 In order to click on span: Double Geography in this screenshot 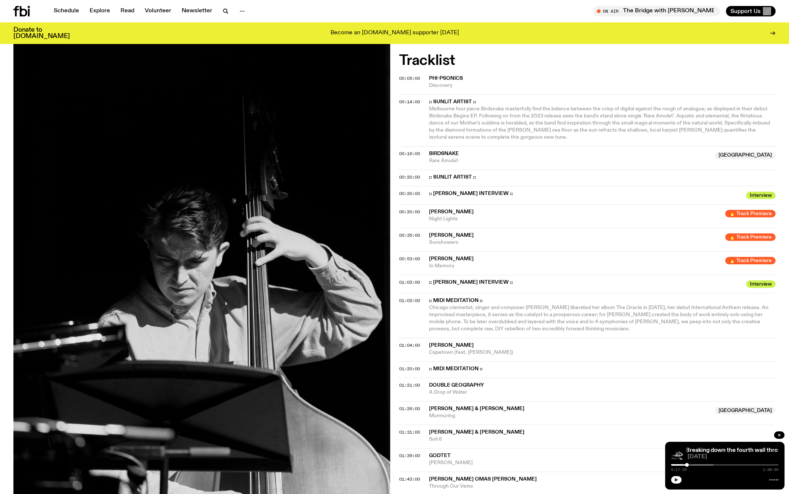, I will do `click(456, 385)`.